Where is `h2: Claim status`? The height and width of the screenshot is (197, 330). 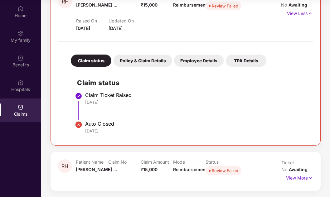 h2: Claim status is located at coordinates (192, 83).